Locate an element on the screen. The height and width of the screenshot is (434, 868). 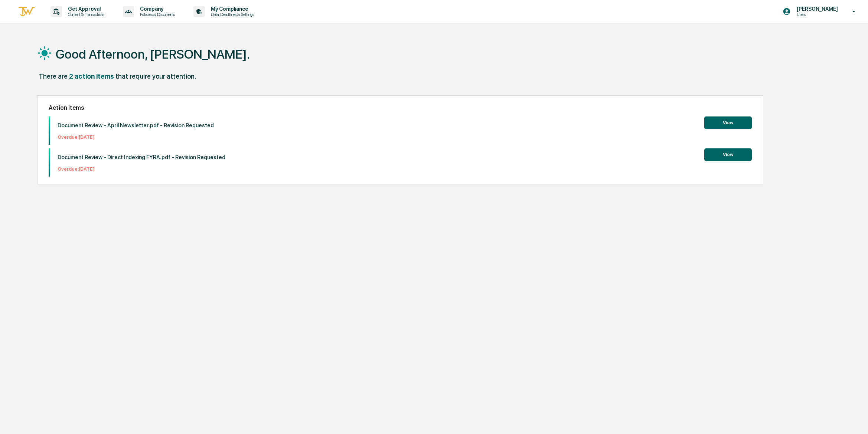
p: My Compliance is located at coordinates (231, 9).